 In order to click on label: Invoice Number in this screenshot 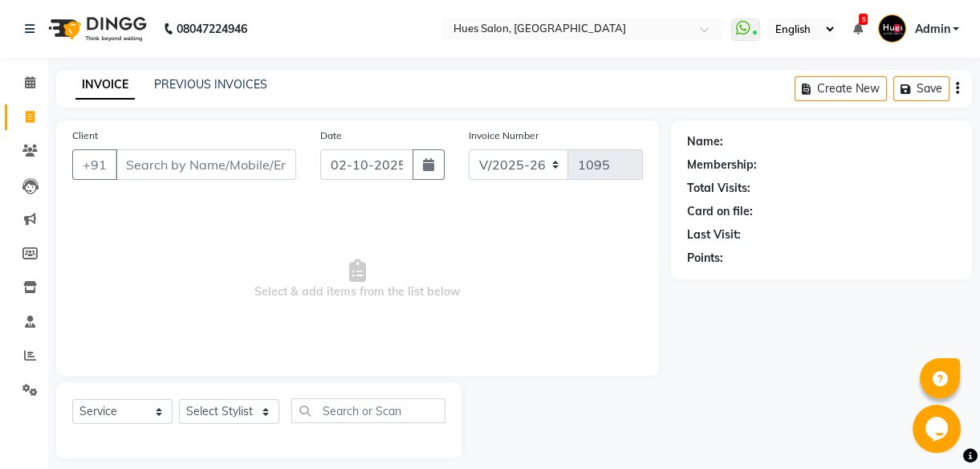, I will do `click(503, 135)`.